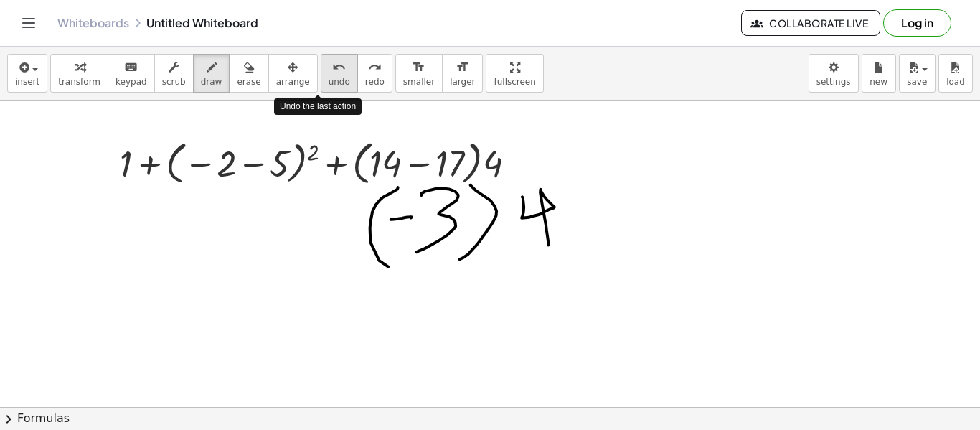  I want to click on span: transform, so click(79, 82).